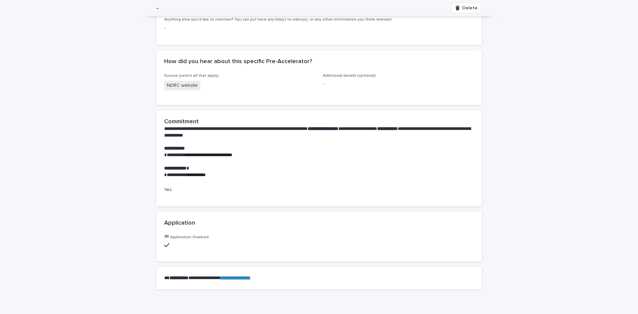 The image size is (638, 314). What do you see at coordinates (186, 237) in the screenshot?
I see `span: 🏁 Application finalised` at bounding box center [186, 237].